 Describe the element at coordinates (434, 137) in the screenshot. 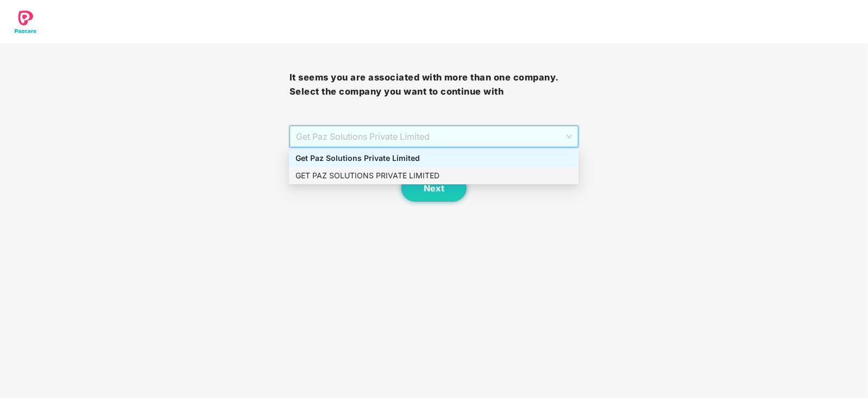

I see `span: Get Paz Solutions Private Limited` at that location.